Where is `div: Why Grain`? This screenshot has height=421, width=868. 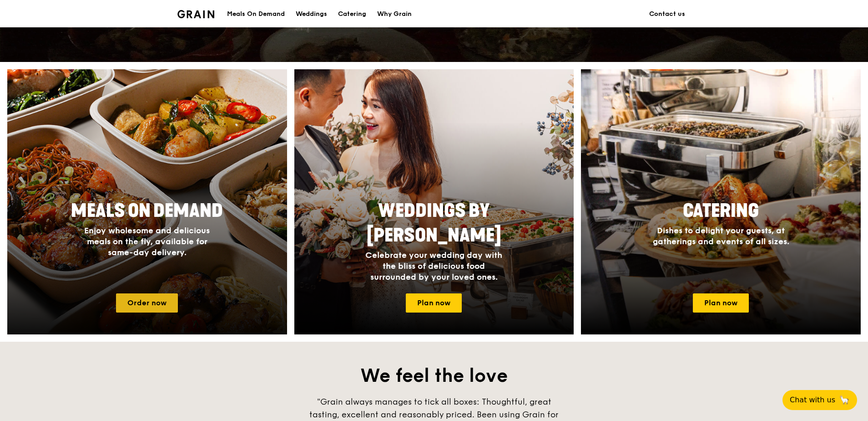
div: Why Grain is located at coordinates (395, 15).